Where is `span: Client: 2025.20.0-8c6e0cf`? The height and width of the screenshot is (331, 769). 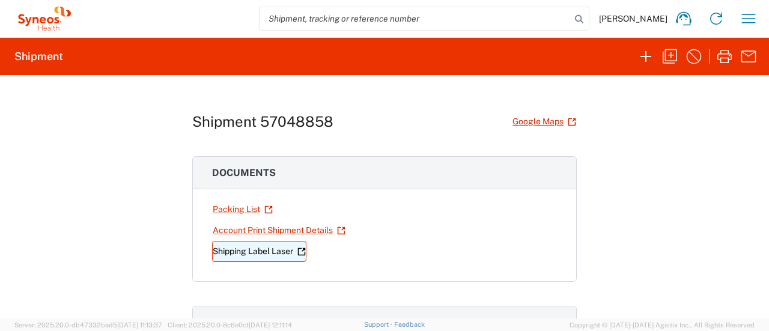
span: Client: 2025.20.0-8c6e0cf is located at coordinates (230, 325).